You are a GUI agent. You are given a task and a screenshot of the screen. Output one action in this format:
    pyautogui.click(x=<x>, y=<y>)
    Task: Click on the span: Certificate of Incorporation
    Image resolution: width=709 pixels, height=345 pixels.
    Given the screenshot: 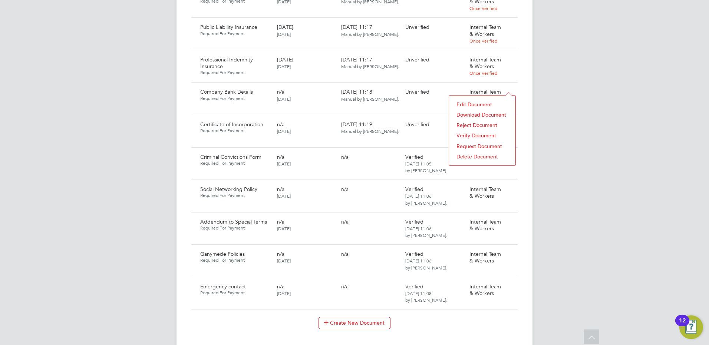 What is the action you would take?
    pyautogui.click(x=232, y=125)
    